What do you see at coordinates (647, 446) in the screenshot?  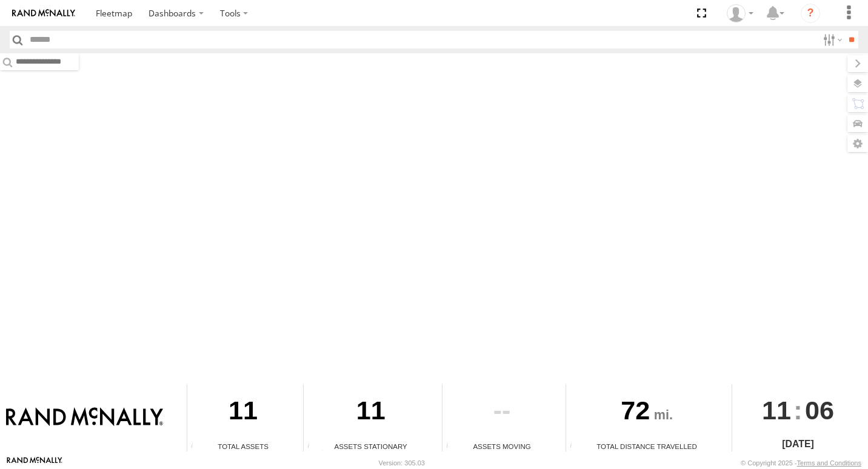 I see `div: Total Distance Travelled` at bounding box center [647, 446].